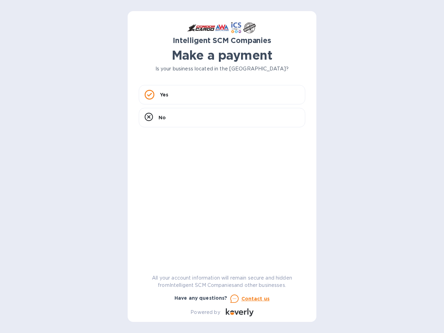 This screenshot has width=444, height=333. I want to click on p: No, so click(162, 118).